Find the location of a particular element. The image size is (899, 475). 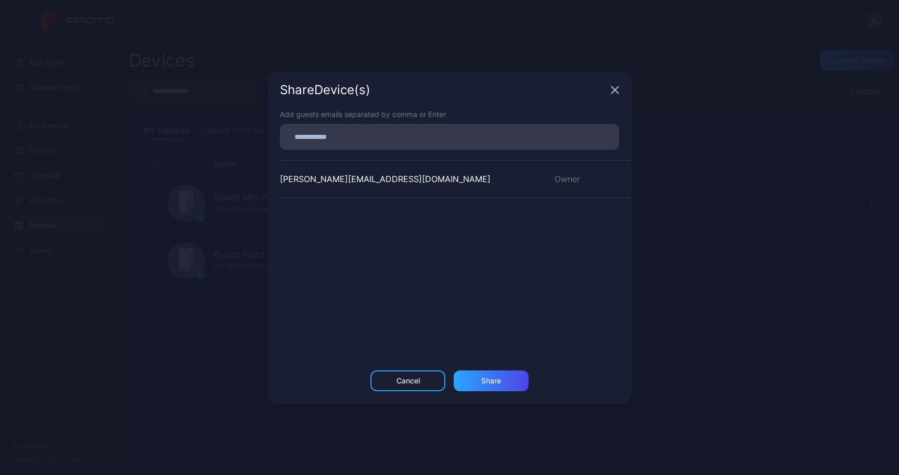

div: Share is located at coordinates (491, 381).